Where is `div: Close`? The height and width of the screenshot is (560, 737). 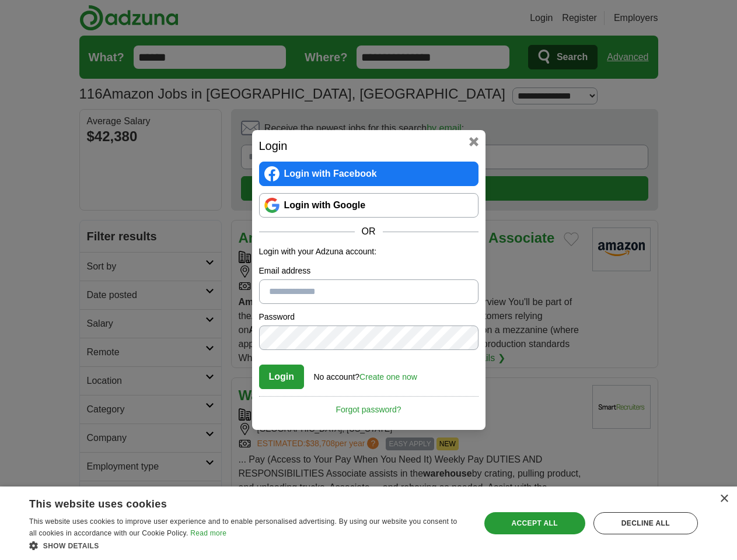
div: Close is located at coordinates (724, 499).